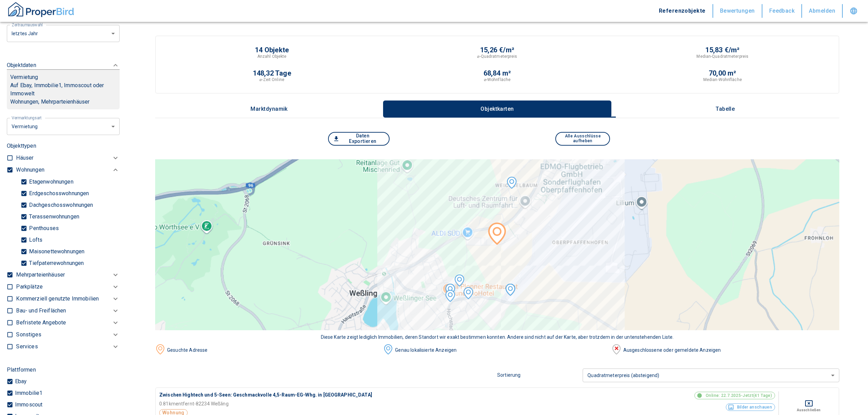 This screenshot has height=415, width=868. Describe the element at coordinates (68, 287) in the screenshot. I see `div: Parkplätze` at that location.